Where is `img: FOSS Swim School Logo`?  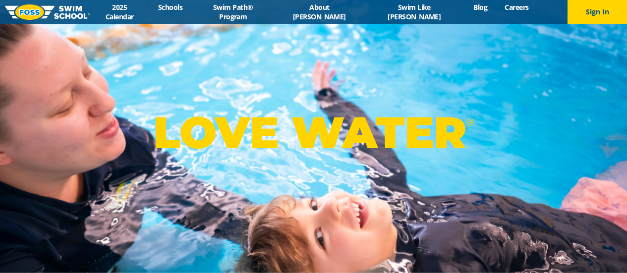 img: FOSS Swim School Logo is located at coordinates (47, 12).